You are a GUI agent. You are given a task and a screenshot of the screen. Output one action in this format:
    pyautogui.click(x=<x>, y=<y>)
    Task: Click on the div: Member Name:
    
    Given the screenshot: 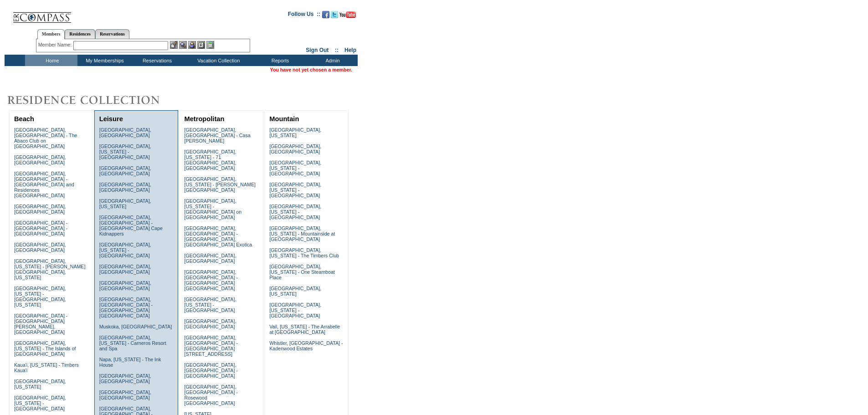 What is the action you would take?
    pyautogui.click(x=56, y=44)
    